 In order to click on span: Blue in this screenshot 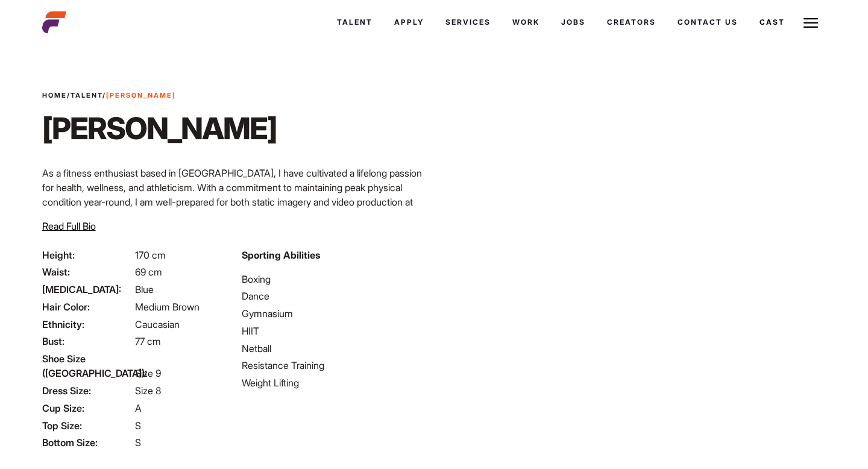, I will do `click(144, 290)`.